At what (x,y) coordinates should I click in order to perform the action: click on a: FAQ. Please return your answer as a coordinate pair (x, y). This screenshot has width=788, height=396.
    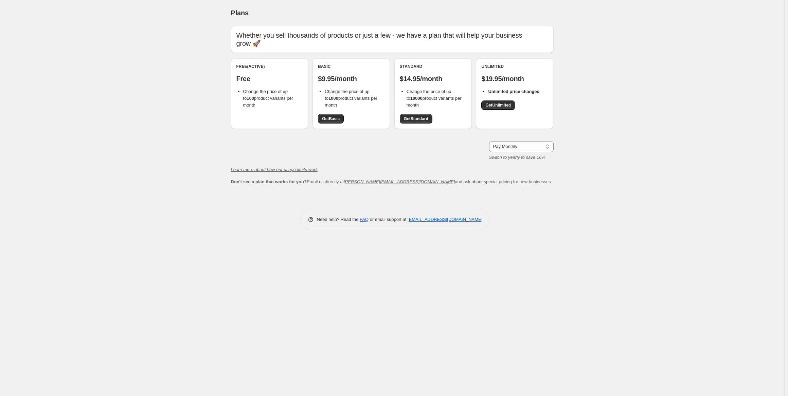
    Looking at the image, I should click on (364, 219).